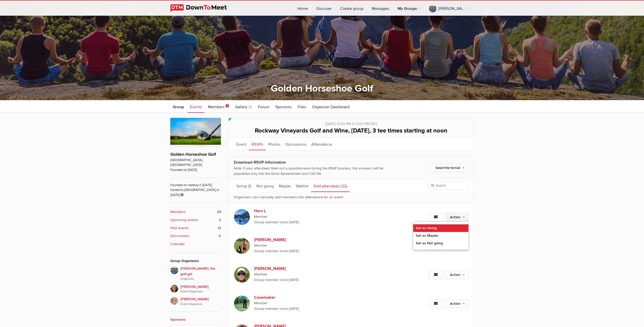 This screenshot has height=327, width=644. Describe the element at coordinates (280, 297) in the screenshot. I see `b: Casemaker` at that location.